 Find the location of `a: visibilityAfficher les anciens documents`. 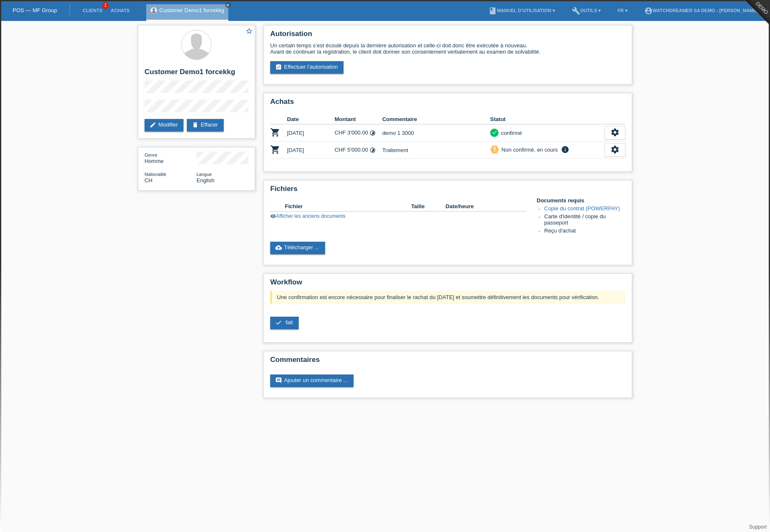

a: visibilityAfficher les anciens documents is located at coordinates (308, 216).